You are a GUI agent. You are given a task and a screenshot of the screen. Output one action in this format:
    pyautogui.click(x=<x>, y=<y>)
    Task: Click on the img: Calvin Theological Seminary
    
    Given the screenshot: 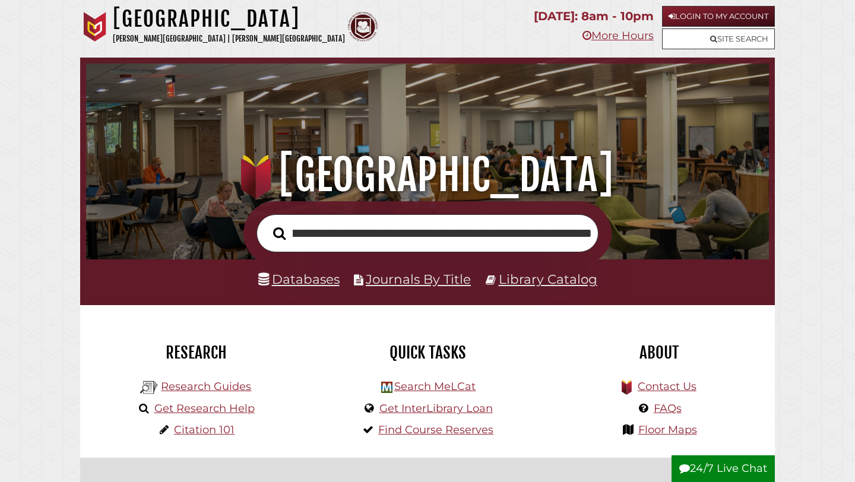 What is the action you would take?
    pyautogui.click(x=363, y=27)
    